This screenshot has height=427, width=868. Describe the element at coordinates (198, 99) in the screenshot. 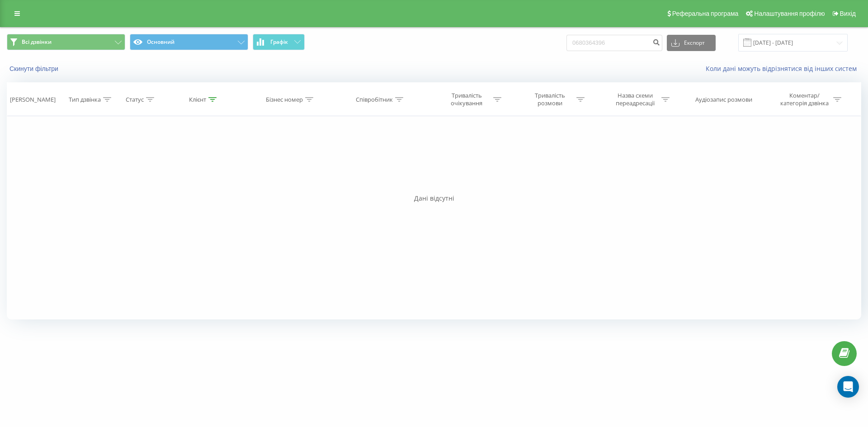

I see `div: Клієнт` at that location.